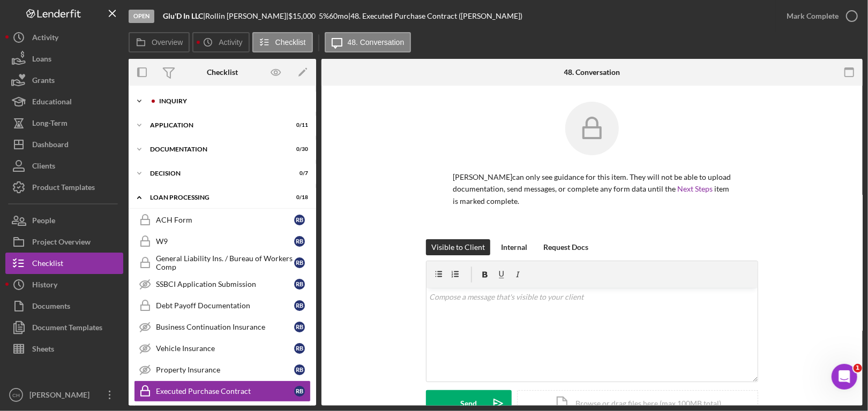 Image resolution: width=868 pixels, height=411 pixels. What do you see at coordinates (65, 242) in the screenshot?
I see `a: Project Overview` at bounding box center [65, 242].